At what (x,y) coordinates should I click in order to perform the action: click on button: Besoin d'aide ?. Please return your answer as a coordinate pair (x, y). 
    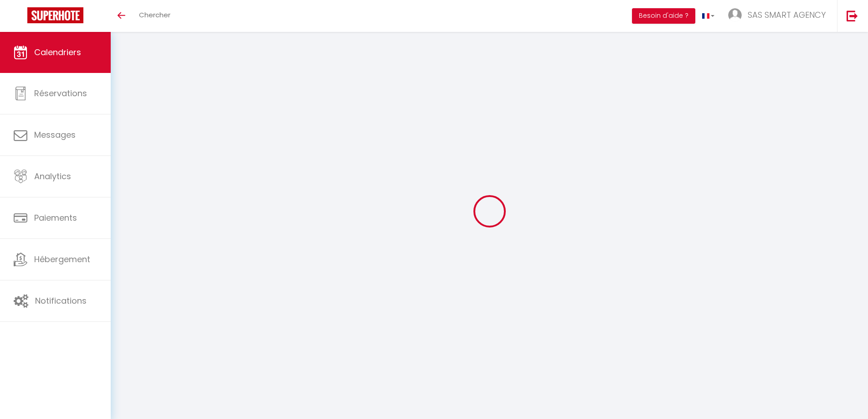
    Looking at the image, I should click on (664, 16).